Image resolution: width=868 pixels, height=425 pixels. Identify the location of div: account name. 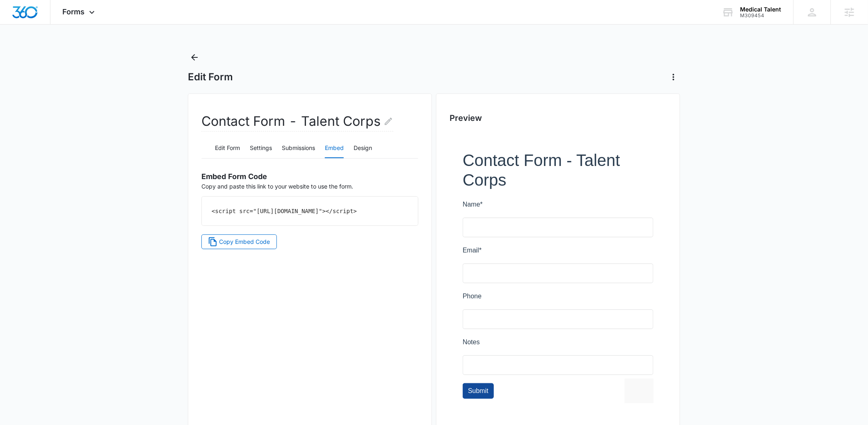
(761, 9).